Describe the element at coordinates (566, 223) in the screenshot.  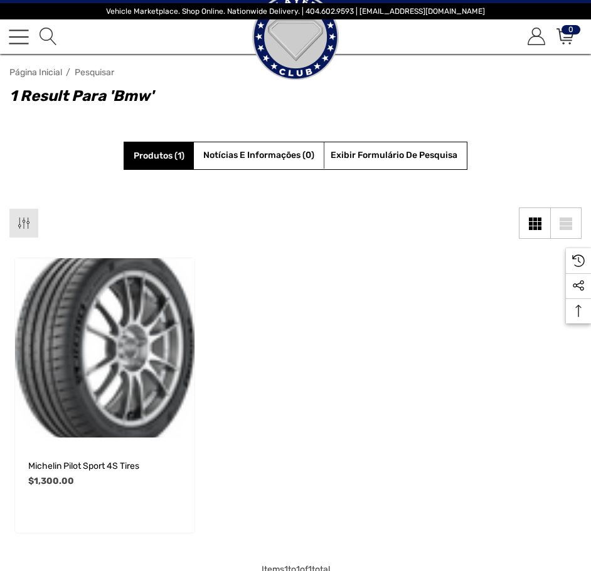
I see `a: List View` at that location.